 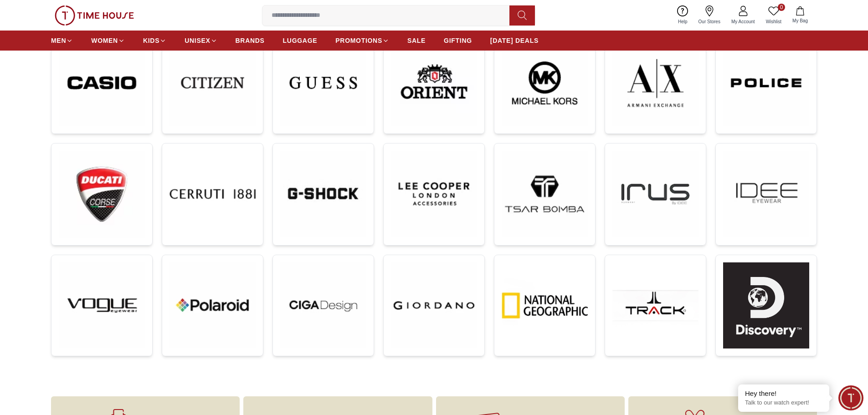 What do you see at coordinates (458, 40) in the screenshot?
I see `span: GIFTING` at bounding box center [458, 40].